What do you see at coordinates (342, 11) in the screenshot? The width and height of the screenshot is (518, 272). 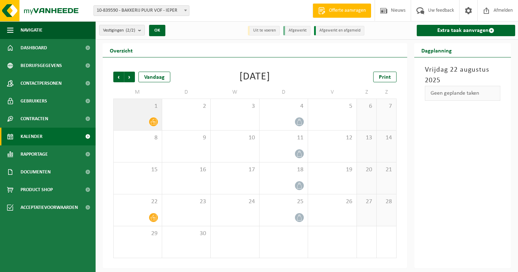 I see `a: Offerte aanvragen` at bounding box center [342, 11].